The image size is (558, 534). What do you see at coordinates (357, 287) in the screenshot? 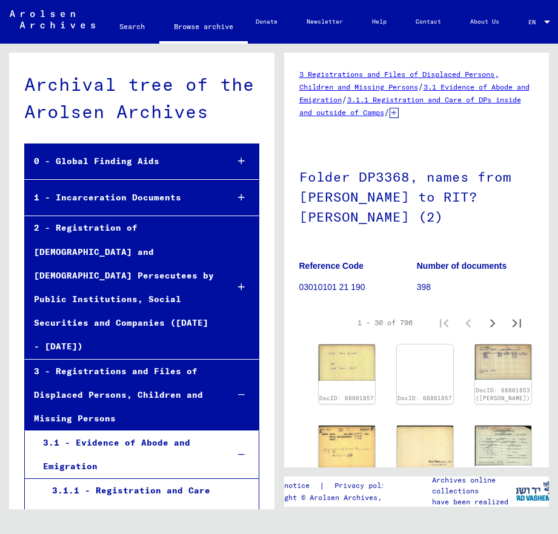
I see `p: 03010101 21 190` at bounding box center [357, 287].